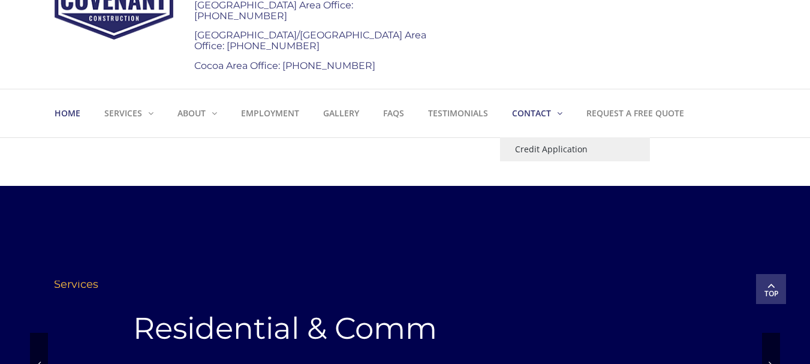 The width and height of the screenshot is (810, 364). Describe the element at coordinates (129, 113) in the screenshot. I see `a: Services` at that location.